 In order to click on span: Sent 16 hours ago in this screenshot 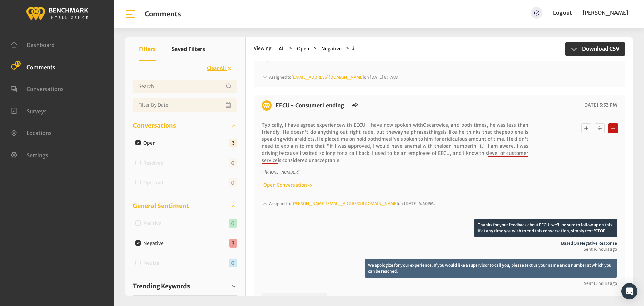, I will do `click(439, 249)`.